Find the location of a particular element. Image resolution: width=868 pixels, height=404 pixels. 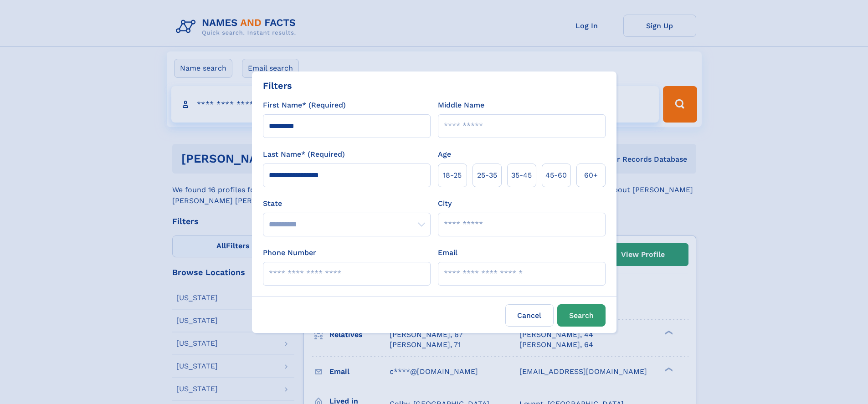

span: 25‑35 is located at coordinates (487, 175).